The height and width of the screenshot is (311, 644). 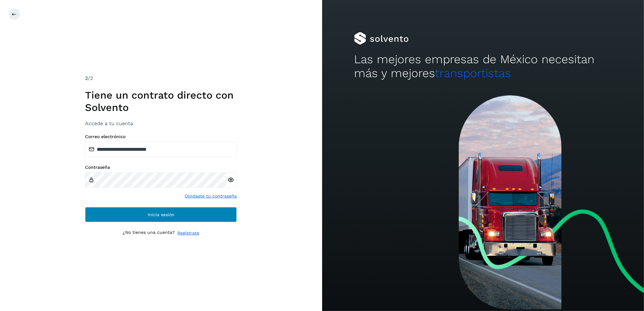 What do you see at coordinates (161, 137) in the screenshot?
I see `label: Correo electrónico` at bounding box center [161, 137].